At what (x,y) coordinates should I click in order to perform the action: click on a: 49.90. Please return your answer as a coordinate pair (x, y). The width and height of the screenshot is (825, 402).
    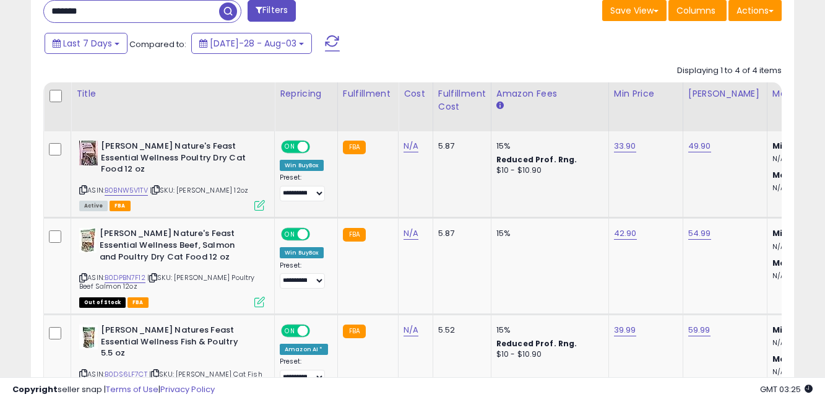
    Looking at the image, I should click on (700, 146).